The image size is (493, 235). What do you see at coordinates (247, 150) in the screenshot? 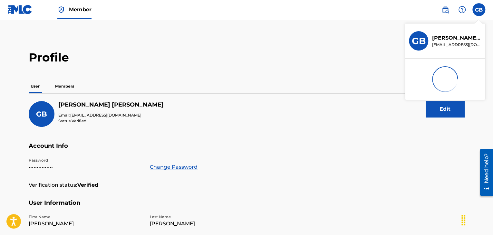
I see `h5: Account Info` at bounding box center [247, 150].